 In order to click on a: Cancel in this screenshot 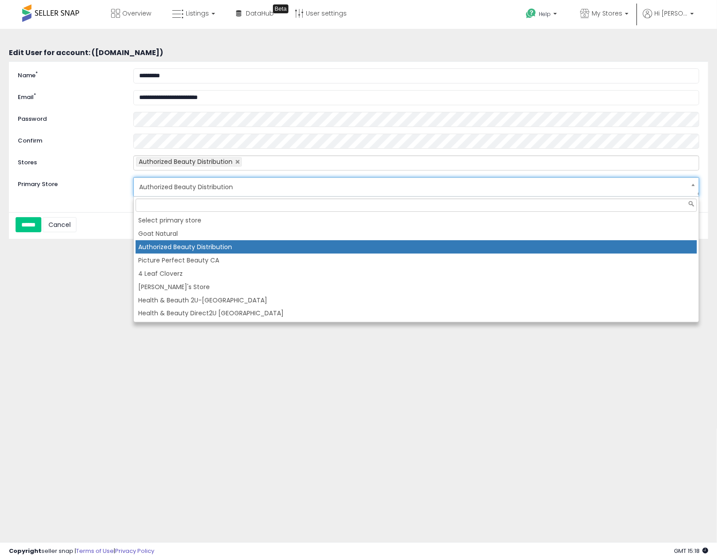, I will do `click(60, 225)`.